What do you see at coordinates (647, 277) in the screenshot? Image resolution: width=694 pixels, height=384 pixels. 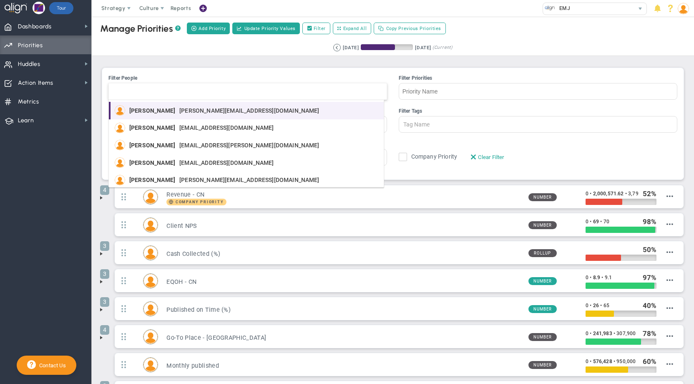 I see `span: 97` at bounding box center [647, 277].